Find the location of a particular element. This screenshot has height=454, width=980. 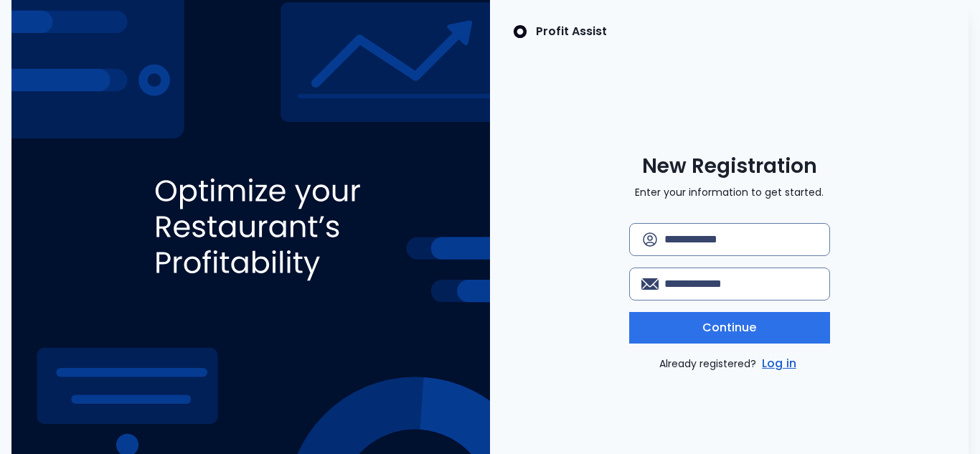

span: Continue is located at coordinates (730, 328).